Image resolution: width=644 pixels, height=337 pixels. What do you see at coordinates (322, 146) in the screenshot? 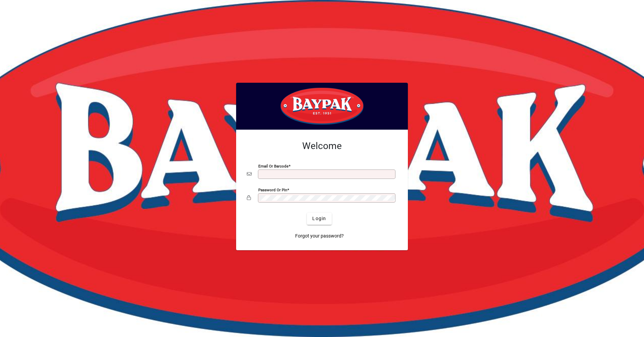
I see `h2: Welcome` at bounding box center [322, 146].